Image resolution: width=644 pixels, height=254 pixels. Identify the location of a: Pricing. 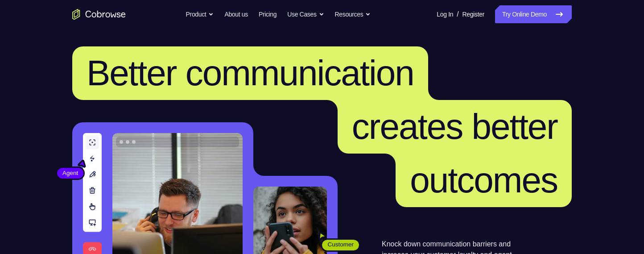
(268, 14).